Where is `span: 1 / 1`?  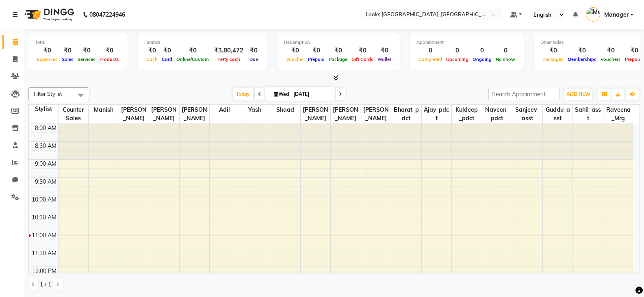 span: 1 / 1 is located at coordinates (45, 284).